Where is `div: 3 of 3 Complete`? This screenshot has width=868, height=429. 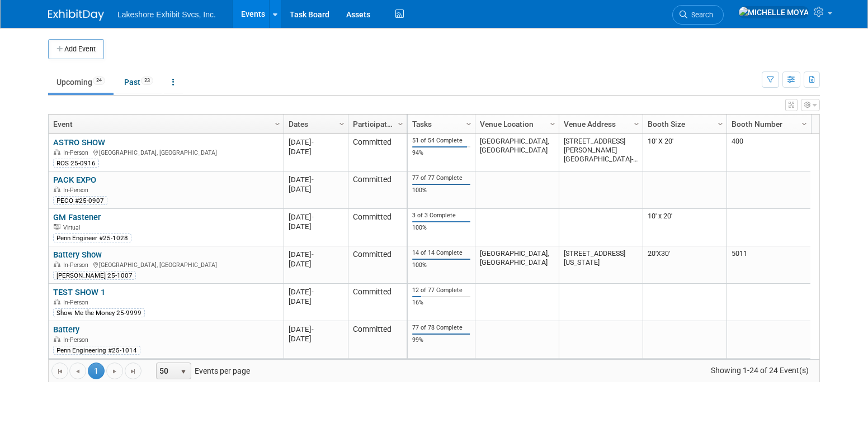
div: 3 of 3 Complete is located at coordinates (441, 216).